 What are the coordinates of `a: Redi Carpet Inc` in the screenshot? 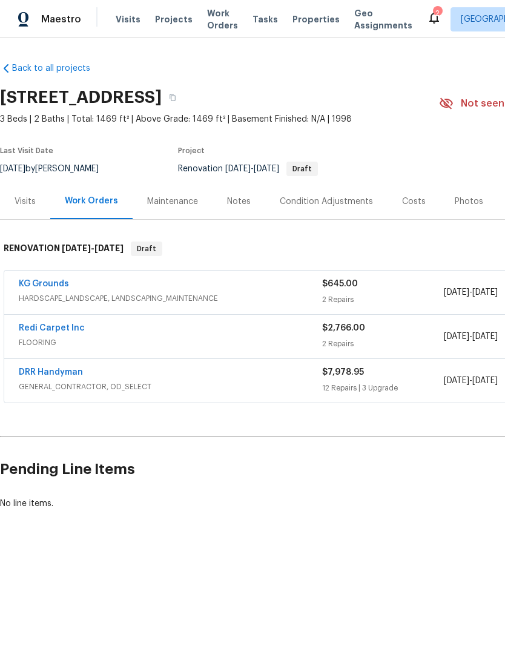 It's located at (51, 328).